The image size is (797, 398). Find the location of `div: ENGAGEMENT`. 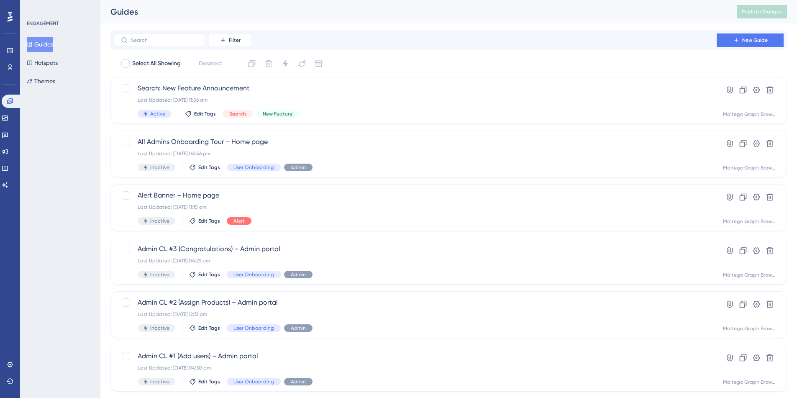

div: ENGAGEMENT is located at coordinates (43, 23).